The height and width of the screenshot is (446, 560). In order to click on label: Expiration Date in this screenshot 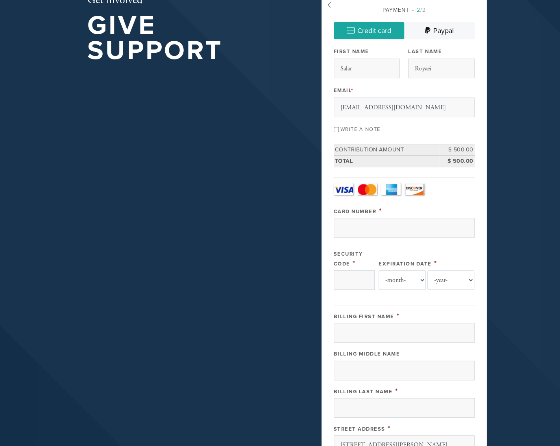, I will do `click(405, 264)`.